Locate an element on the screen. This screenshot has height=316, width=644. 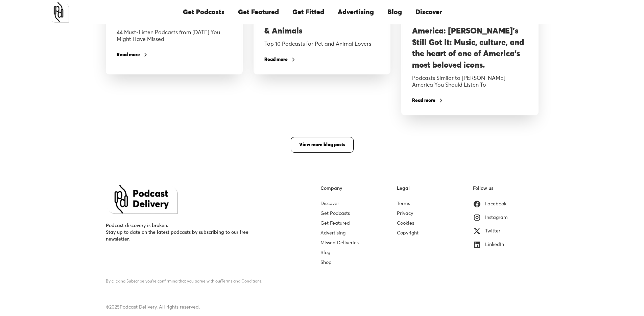
div: Instagram is located at coordinates (496, 218).